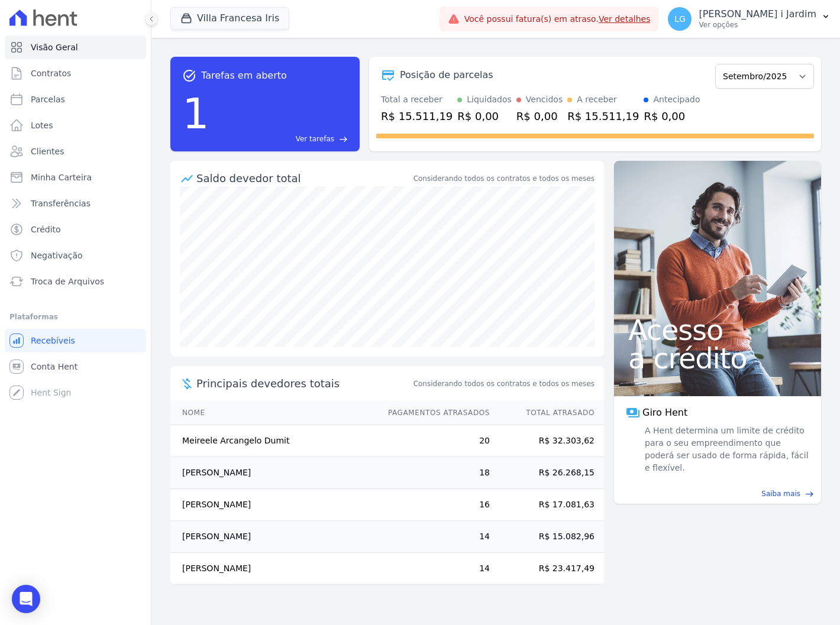 This screenshot has height=625, width=840. I want to click on a: Transferências, so click(75, 204).